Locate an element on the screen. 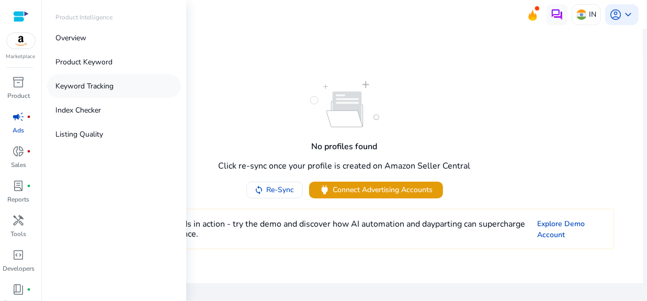 The height and width of the screenshot is (301, 647). h4: See SellerApp Ads in action - try the demo and discover how AI automation and dayparting can supe... is located at coordinates (324, 229).